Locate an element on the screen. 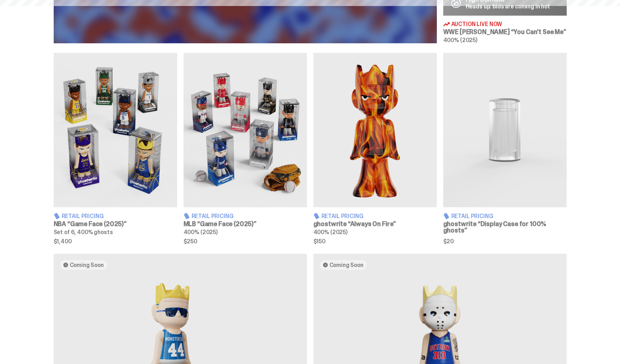 The image size is (626, 364). h3: ghostwrite “Always On Fire” is located at coordinates (376, 224).